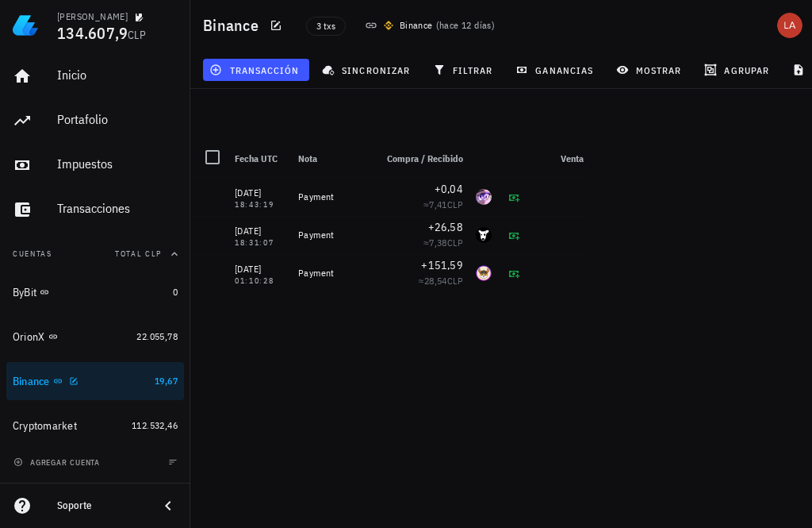  I want to click on span: Compra / Recibido, so click(425, 158).